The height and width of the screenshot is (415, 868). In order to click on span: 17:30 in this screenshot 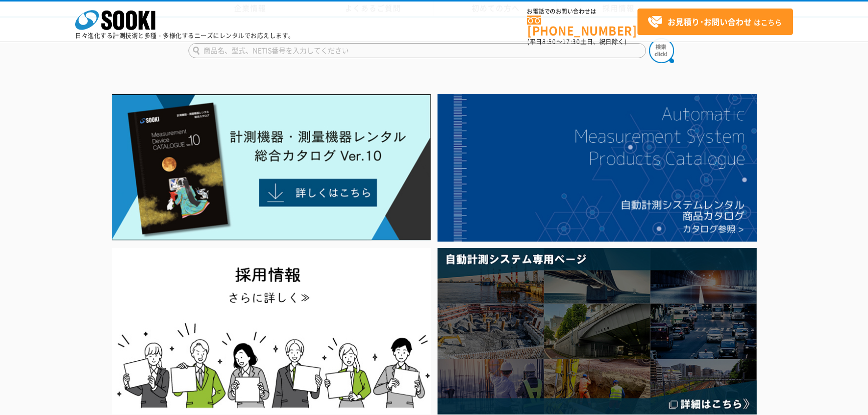, I will do `click(572, 41)`.